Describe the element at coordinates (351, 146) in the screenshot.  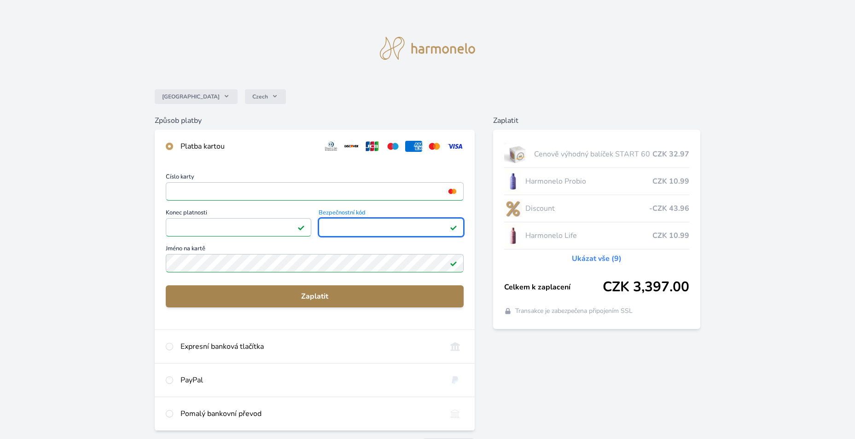
I see `img: discover.svg` at that location.